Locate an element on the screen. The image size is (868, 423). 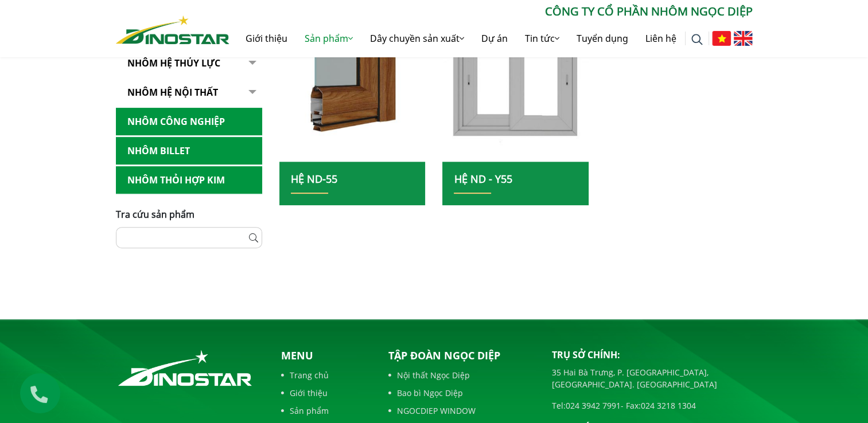
a: Nội thất Ngọc Diệp is located at coordinates (461, 375).